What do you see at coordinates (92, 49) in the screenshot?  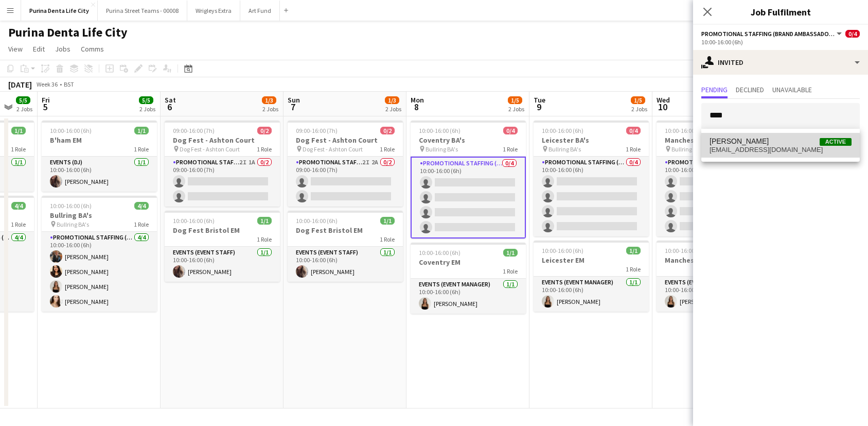 I see `a: Comms` at bounding box center [92, 49].